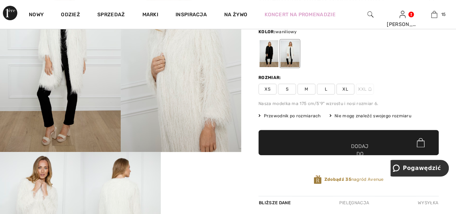 The image size is (456, 214). I want to click on a: Koncert na promenadzie, so click(300, 14).